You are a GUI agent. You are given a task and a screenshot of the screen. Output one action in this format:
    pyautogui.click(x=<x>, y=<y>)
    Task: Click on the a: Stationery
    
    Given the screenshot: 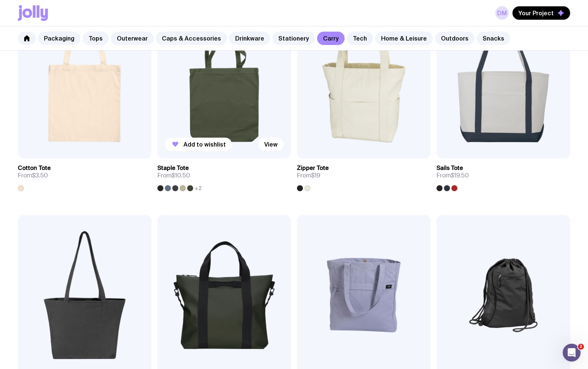 What is the action you would take?
    pyautogui.click(x=294, y=38)
    